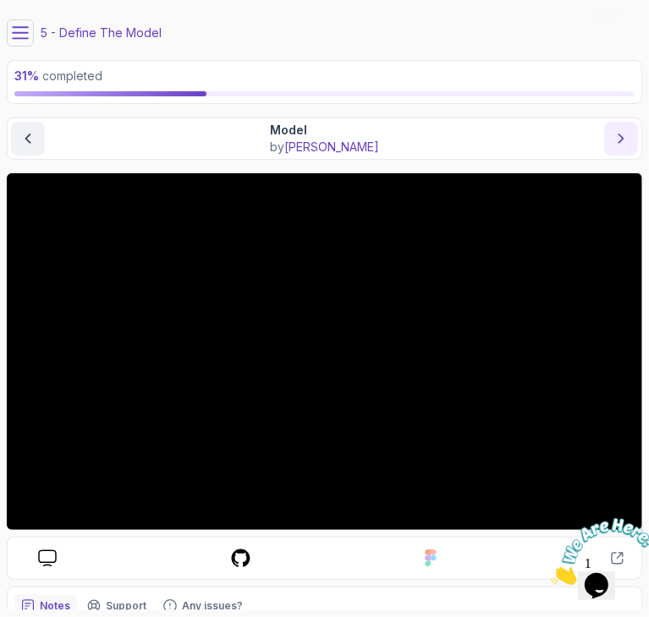  I want to click on img: Chat attention grabber, so click(59, 40).